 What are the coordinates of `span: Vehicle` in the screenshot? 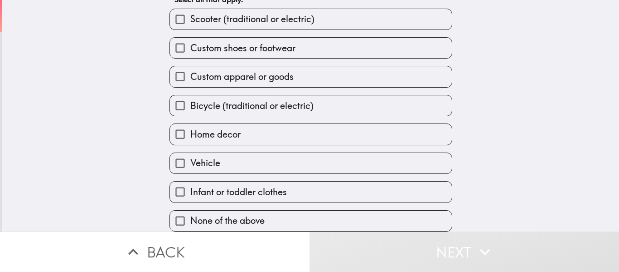 It's located at (205, 163).